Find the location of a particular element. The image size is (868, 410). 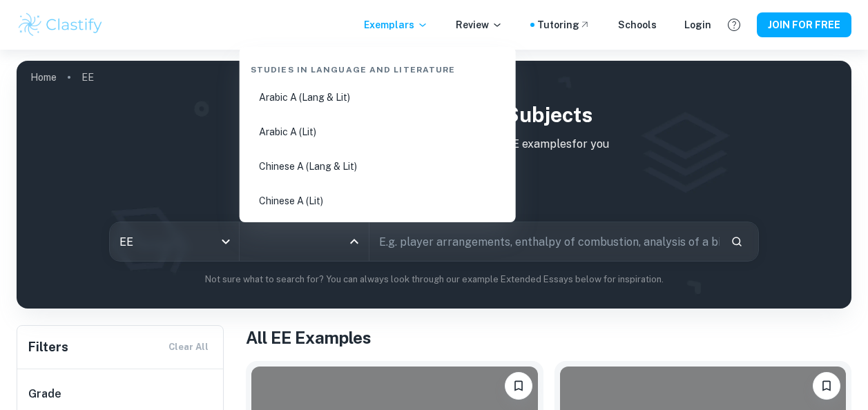

input: E.g. player arrangements, enthalpy of combustion, analysis of a big city... is located at coordinates (544, 242).